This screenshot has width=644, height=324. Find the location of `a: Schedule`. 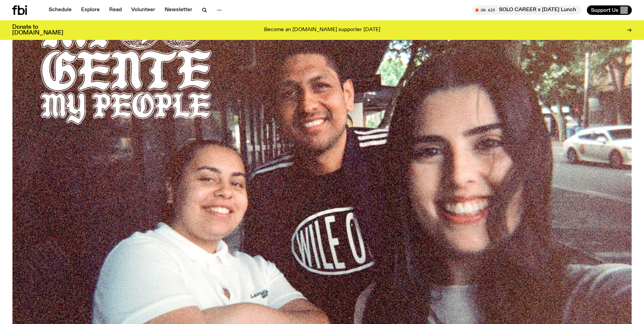

a: Schedule is located at coordinates (60, 10).